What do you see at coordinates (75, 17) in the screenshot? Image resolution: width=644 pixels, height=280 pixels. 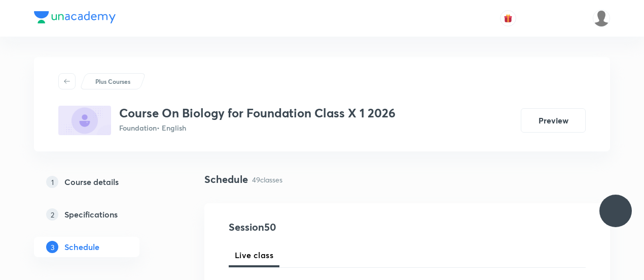 I see `img: Company Logo` at bounding box center [75, 17].